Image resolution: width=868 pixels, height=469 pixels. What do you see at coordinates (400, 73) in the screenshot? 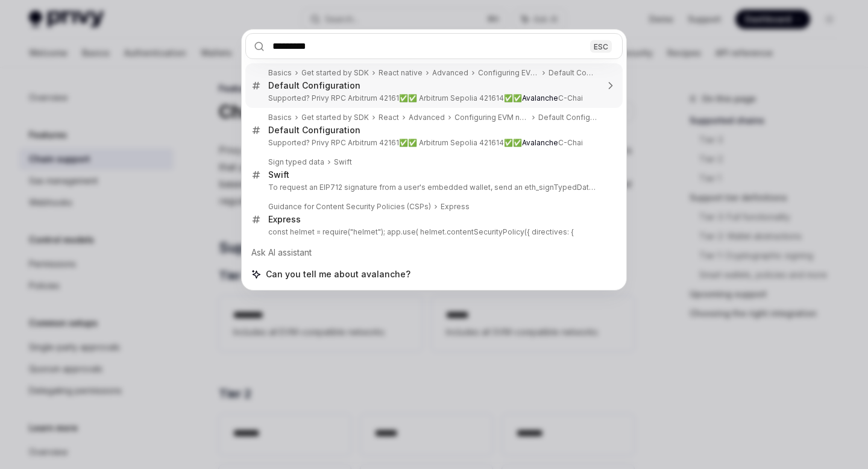
I see `div: React native` at bounding box center [400, 73].